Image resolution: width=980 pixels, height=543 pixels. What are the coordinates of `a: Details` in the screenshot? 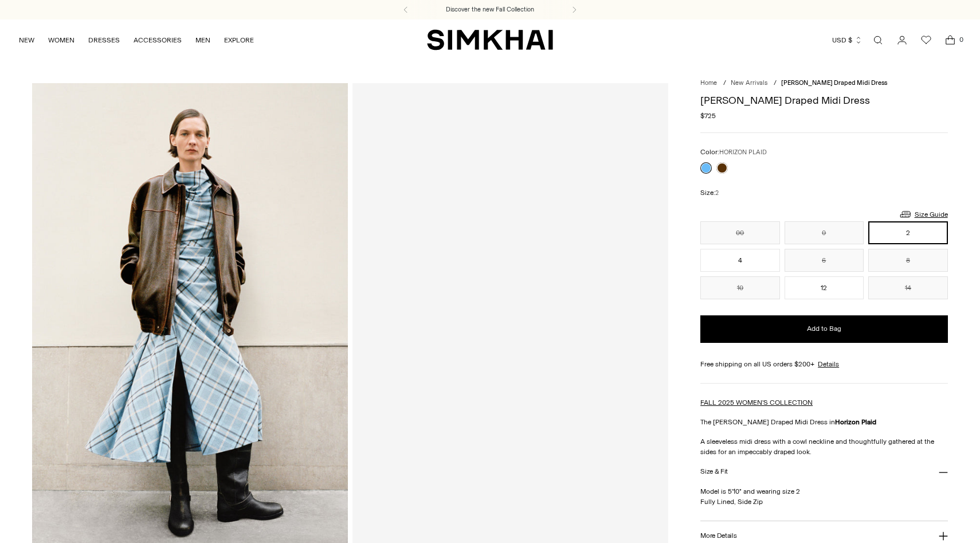 It's located at (827, 364).